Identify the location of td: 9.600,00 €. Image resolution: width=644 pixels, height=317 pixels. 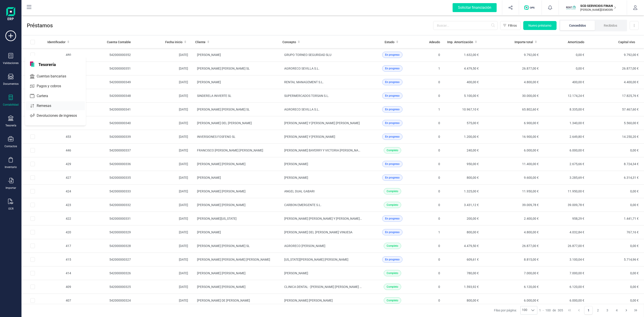
(512, 177).